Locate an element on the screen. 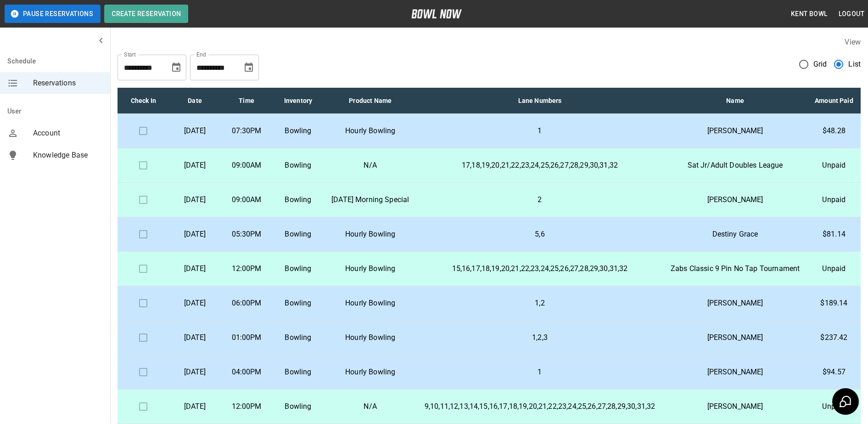  th: Name is located at coordinates (735, 100).